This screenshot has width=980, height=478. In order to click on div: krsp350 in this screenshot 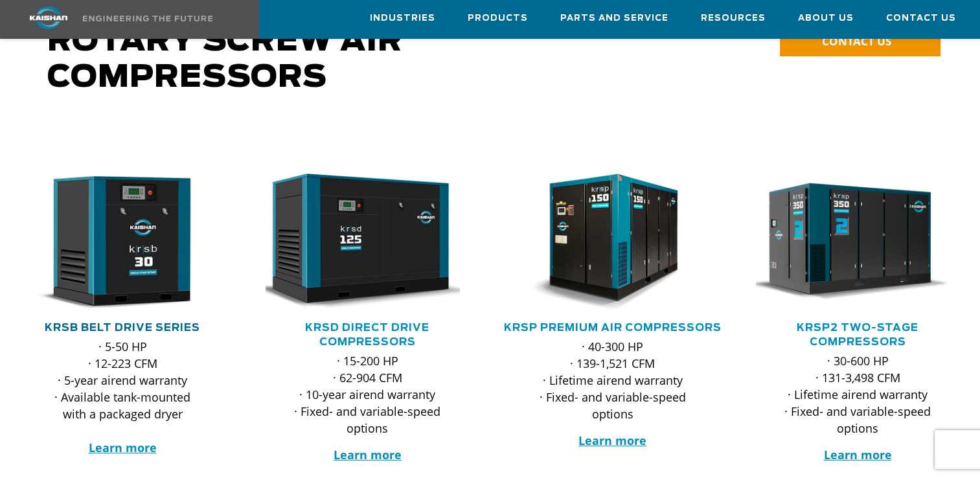, I will do `click(858, 242)`.